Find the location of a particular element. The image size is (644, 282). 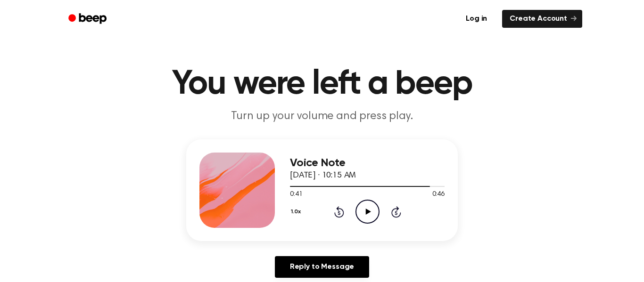

span: 0:46 is located at coordinates (438, 194).